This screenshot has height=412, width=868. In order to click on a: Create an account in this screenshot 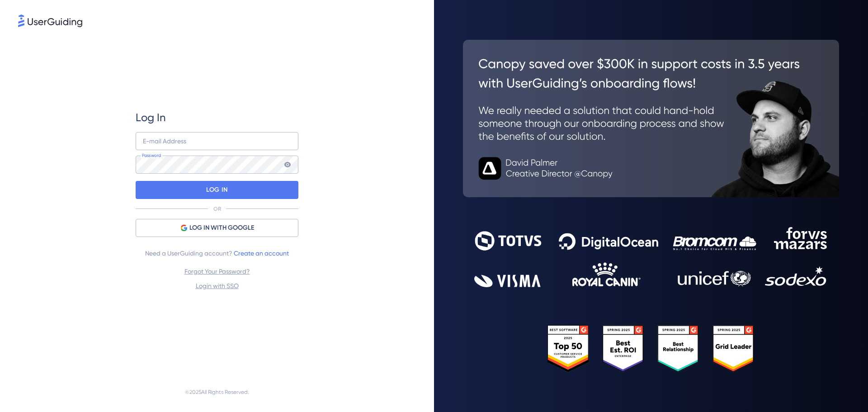, I will do `click(262, 254)`.